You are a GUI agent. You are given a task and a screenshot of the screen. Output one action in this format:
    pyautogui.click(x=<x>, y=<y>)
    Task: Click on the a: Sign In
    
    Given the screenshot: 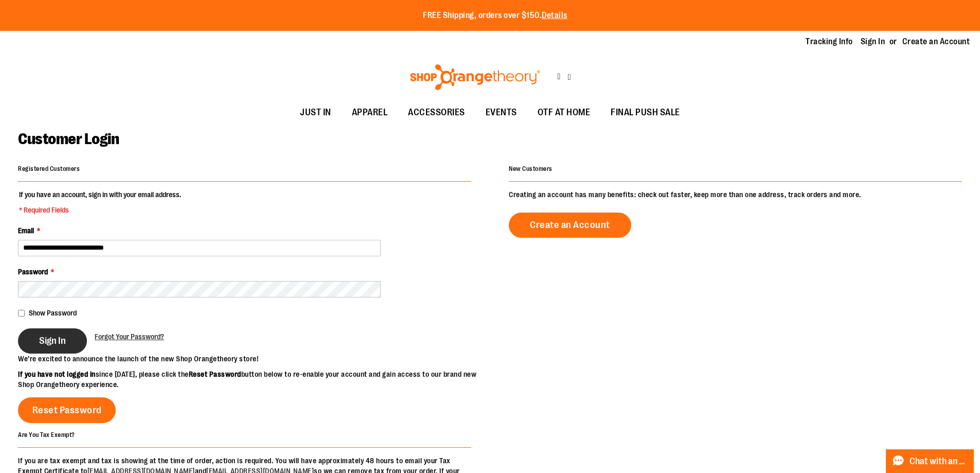 What is the action you would take?
    pyautogui.click(x=873, y=41)
    